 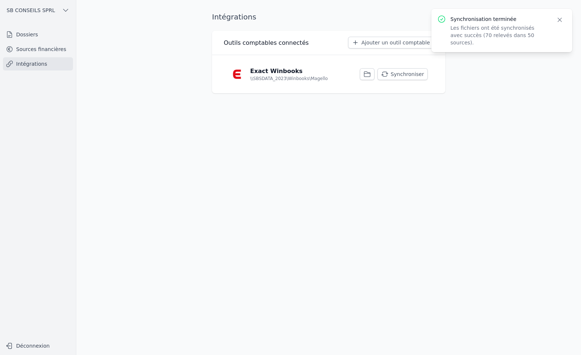 I want to click on p: Les fichiers ont été synchronisés avec succès (70 relevés dans 50 sources)., so click(x=499, y=35).